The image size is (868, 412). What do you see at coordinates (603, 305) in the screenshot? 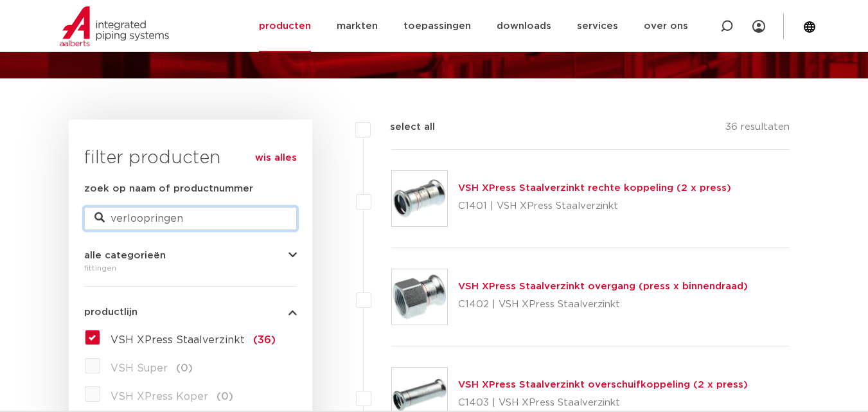
I see `p: C1402 | VSH XPress Staalverzinkt` at bounding box center [603, 305].